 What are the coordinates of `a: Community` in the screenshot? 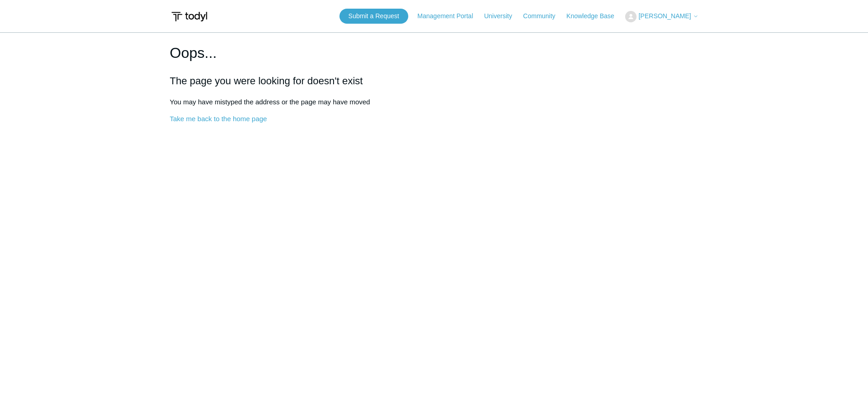 It's located at (543, 16).